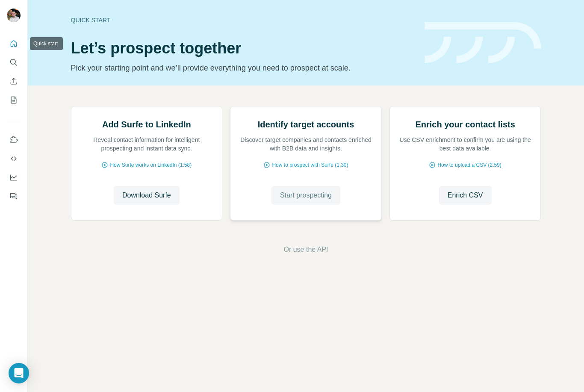 This screenshot has height=392, width=584. I want to click on button: Or use the API, so click(306, 250).